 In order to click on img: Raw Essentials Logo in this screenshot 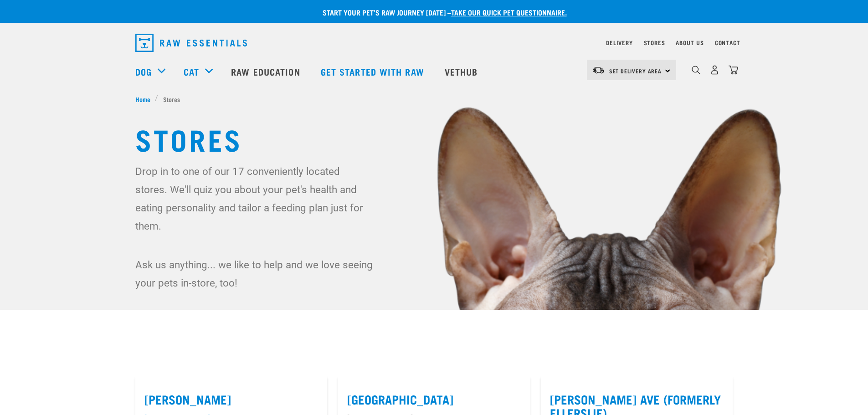, I will do `click(191, 43)`.